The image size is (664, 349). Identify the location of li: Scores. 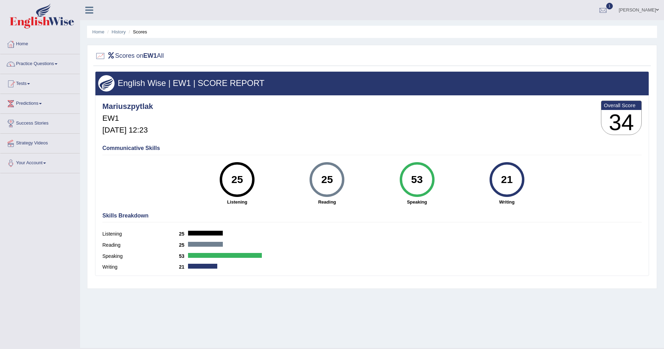
(137, 32).